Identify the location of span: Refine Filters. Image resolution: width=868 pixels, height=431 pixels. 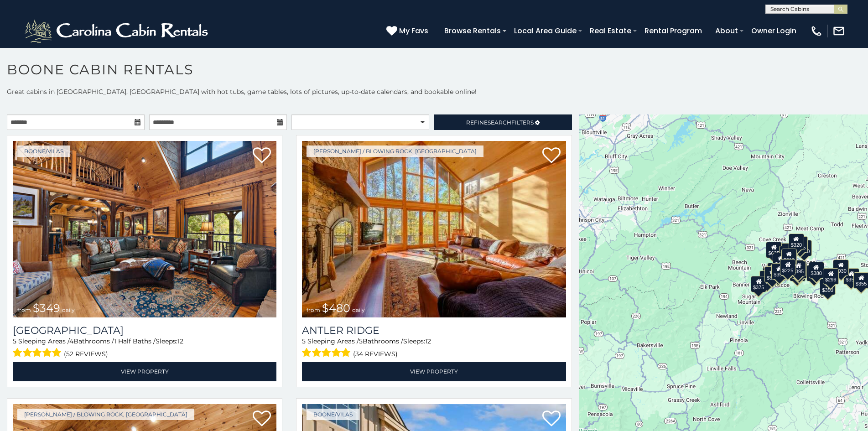
(500, 122).